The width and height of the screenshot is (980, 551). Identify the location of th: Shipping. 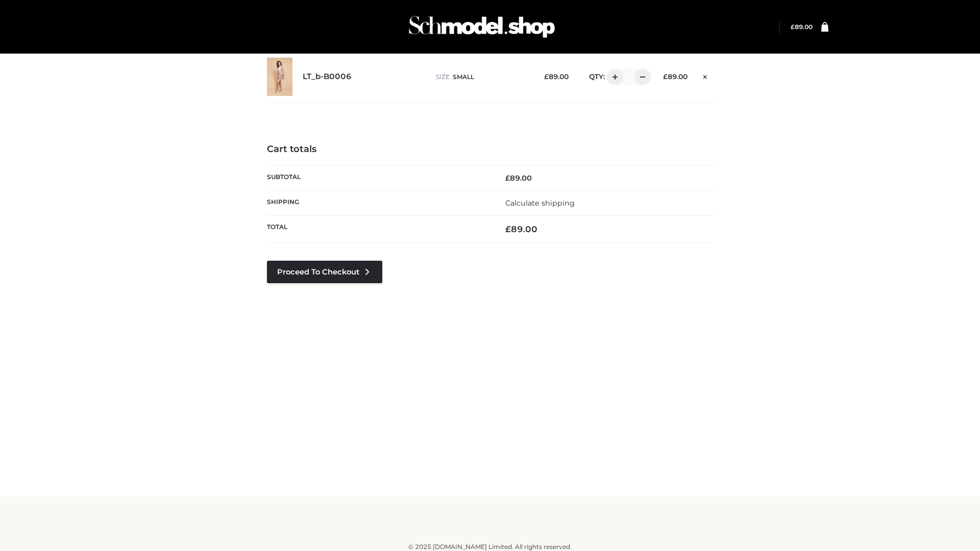
(378, 203).